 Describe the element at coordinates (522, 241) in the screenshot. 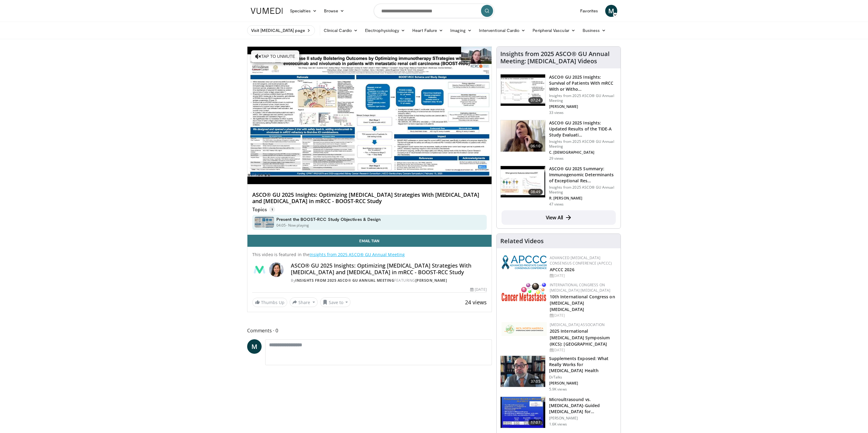

I see `h4: Related Videos` at that location.